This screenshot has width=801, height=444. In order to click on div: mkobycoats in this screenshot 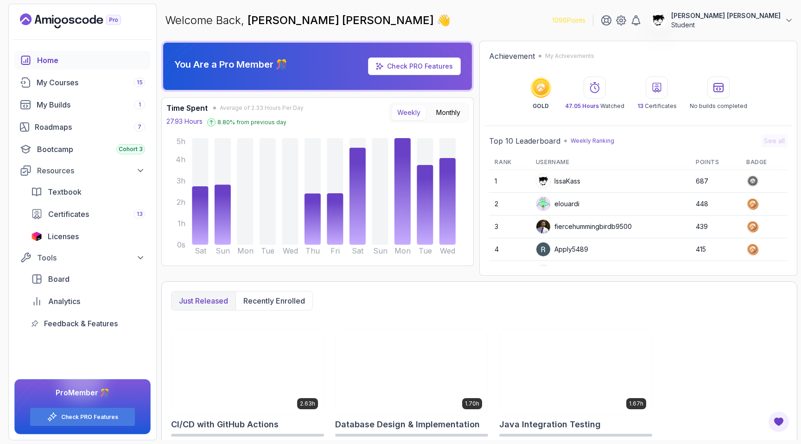, I will do `click(564, 272)`.